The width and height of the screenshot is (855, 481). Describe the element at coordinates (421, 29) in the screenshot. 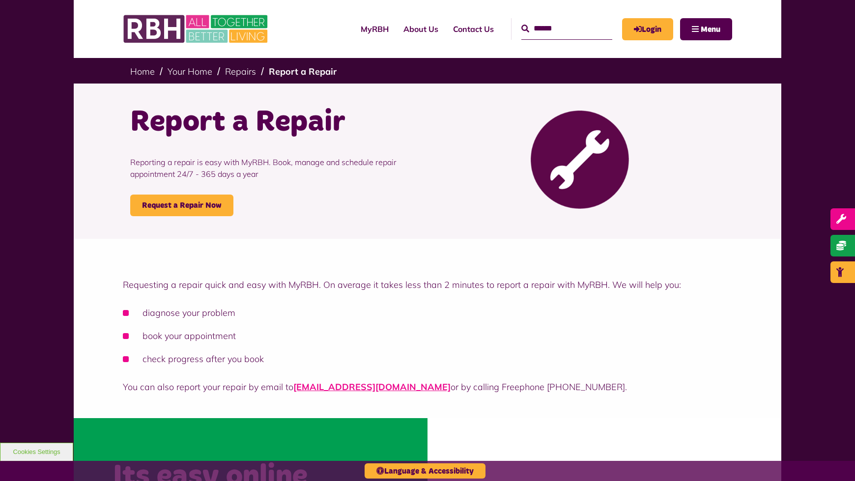

I see `a: About Us` at that location.